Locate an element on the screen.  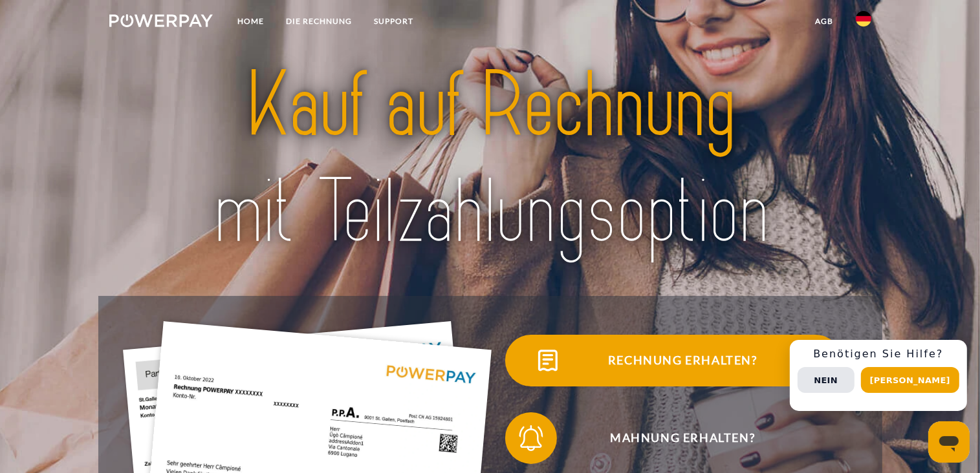
div: Schnellhilfe is located at coordinates (879, 376).